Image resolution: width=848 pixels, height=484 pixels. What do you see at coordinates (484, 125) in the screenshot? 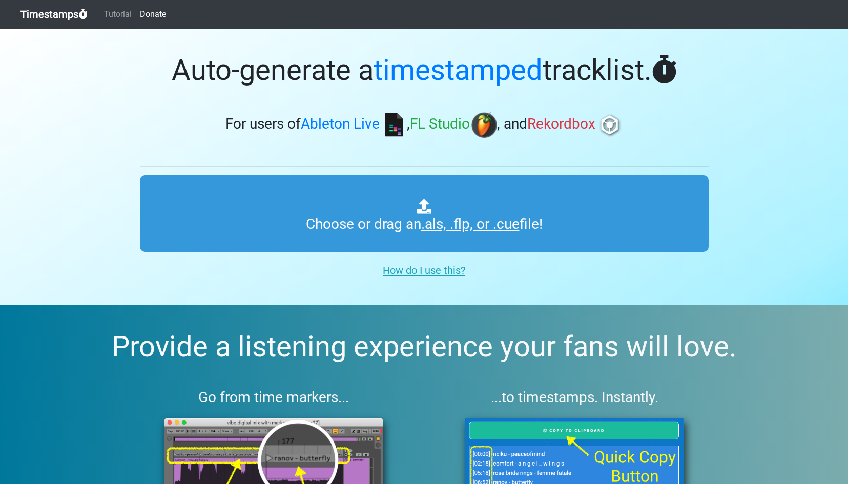
I see `img: fl.png` at bounding box center [484, 125].